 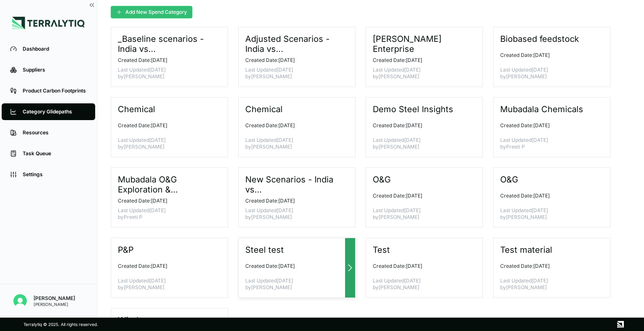 What do you see at coordinates (48, 23) in the screenshot?
I see `img: Logo` at bounding box center [48, 23].